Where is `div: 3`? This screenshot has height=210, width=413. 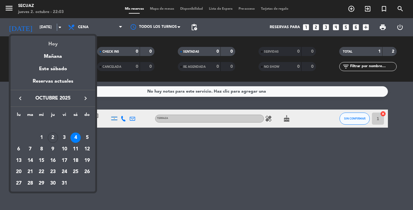
div: 3 is located at coordinates (64, 137).